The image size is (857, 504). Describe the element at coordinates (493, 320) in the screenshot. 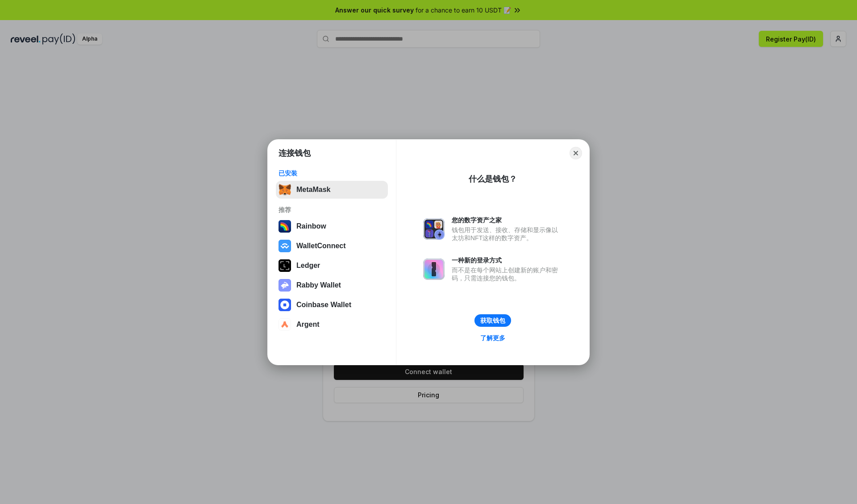

I see `div: 获取钱包` at that location.